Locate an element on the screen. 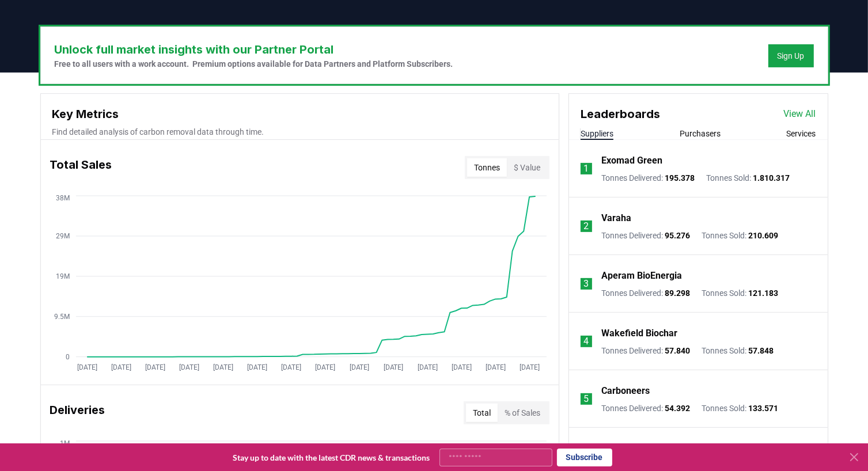  span: 54.392 is located at coordinates (677, 408).